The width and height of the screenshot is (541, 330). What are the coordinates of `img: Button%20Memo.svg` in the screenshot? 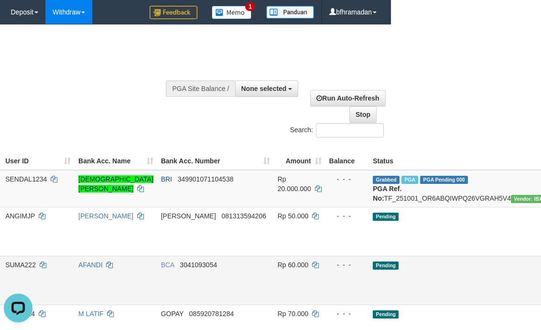 It's located at (232, 12).